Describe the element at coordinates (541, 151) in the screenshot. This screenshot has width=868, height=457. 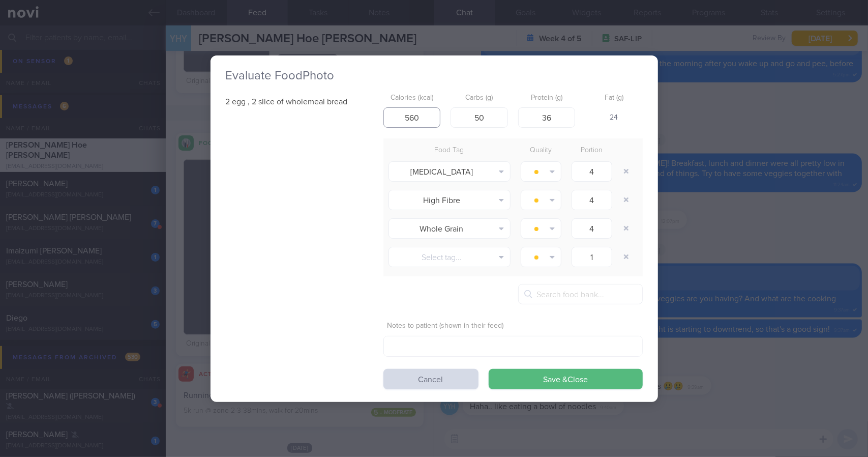
I see `div: Quality` at that location.